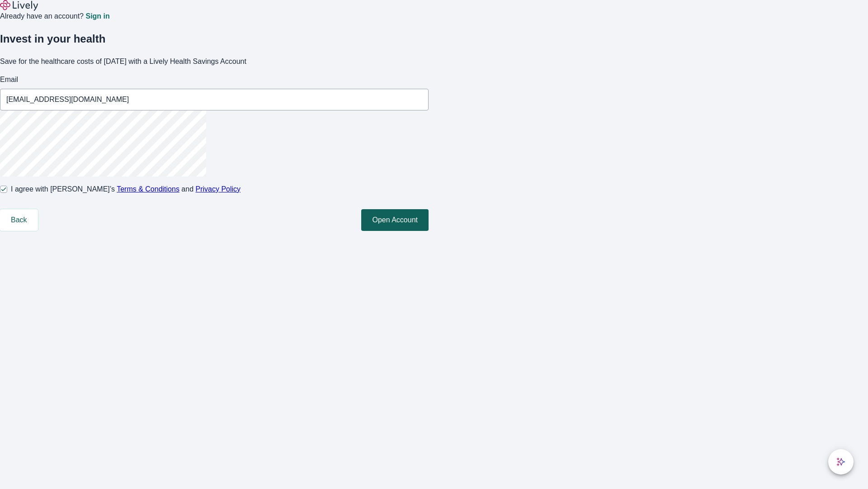 The height and width of the screenshot is (489, 868). What do you see at coordinates (841, 462) in the screenshot?
I see `button: chat` at bounding box center [841, 462].